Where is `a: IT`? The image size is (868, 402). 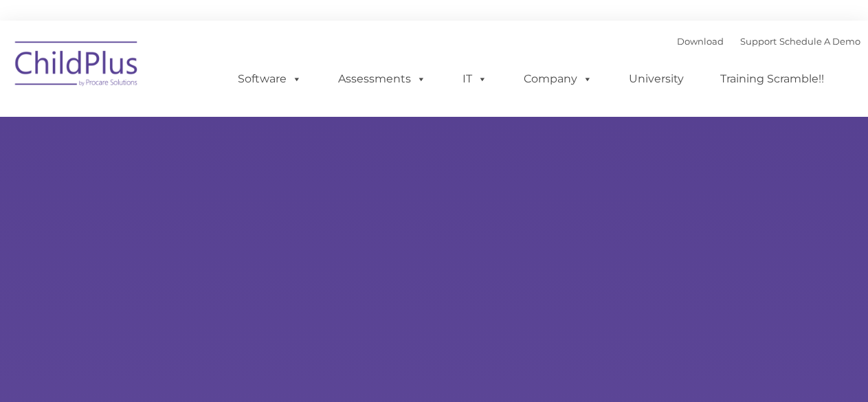
a: IT is located at coordinates (475, 79).